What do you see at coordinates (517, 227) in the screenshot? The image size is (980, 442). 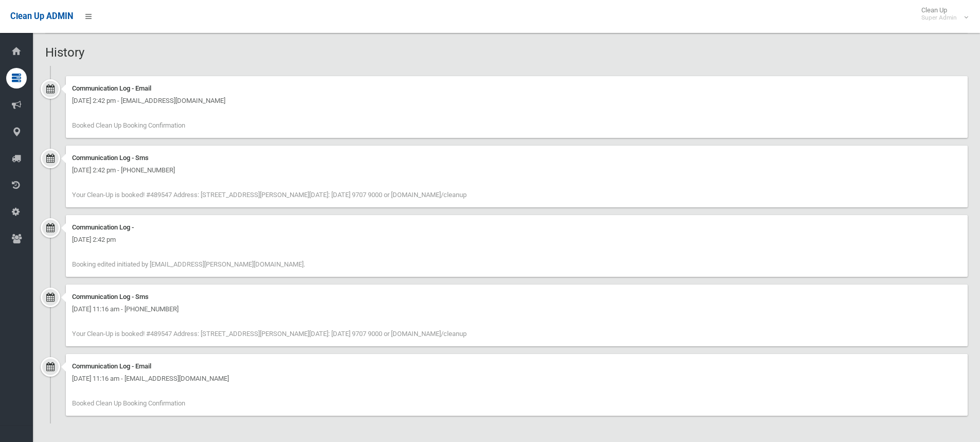 I see `div: Communication Log -` at bounding box center [517, 227].